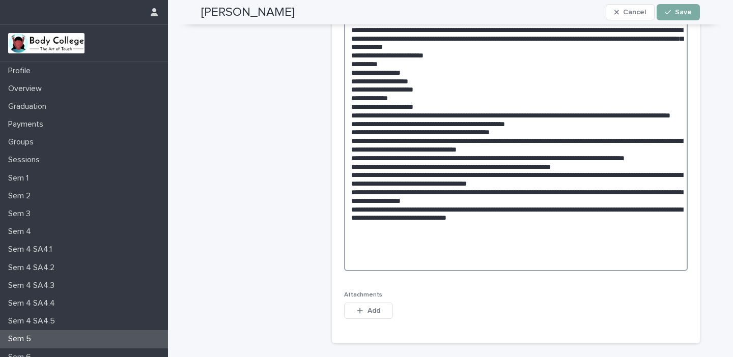 The width and height of the screenshot is (733, 357). What do you see at coordinates (33, 268) in the screenshot?
I see `p: Sem 4 SA4.2` at bounding box center [33, 268].